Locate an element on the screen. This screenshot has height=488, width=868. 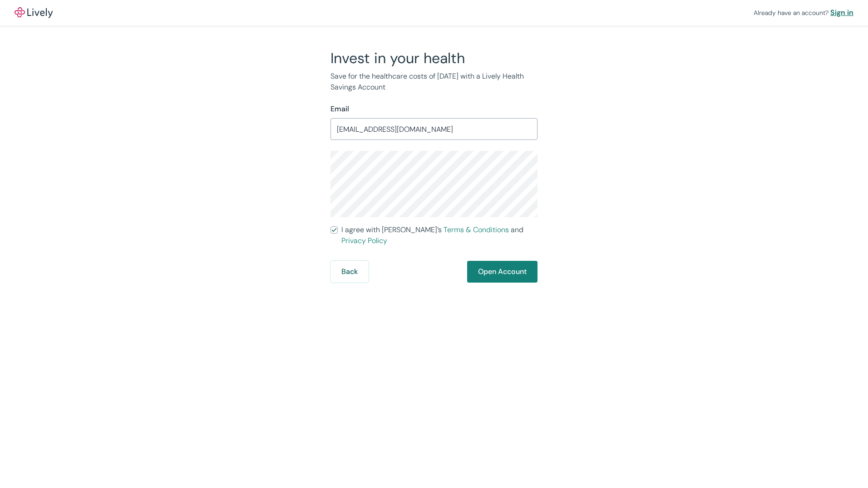
label: Email is located at coordinates (340, 109).